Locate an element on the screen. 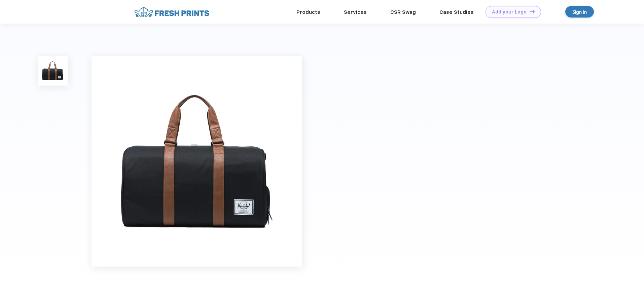 This screenshot has height=307, width=644. img: fo%20logo%202.webp is located at coordinates (172, 12).